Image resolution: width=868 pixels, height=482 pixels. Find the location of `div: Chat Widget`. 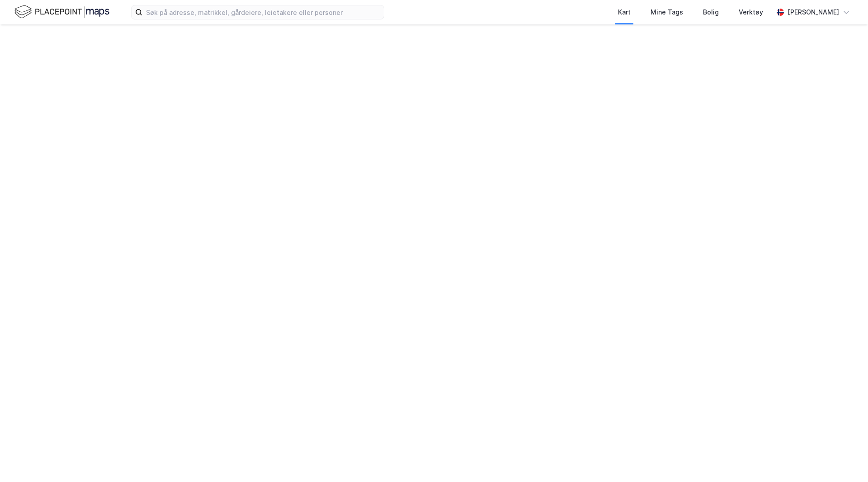

div: Chat Widget is located at coordinates (846, 460).